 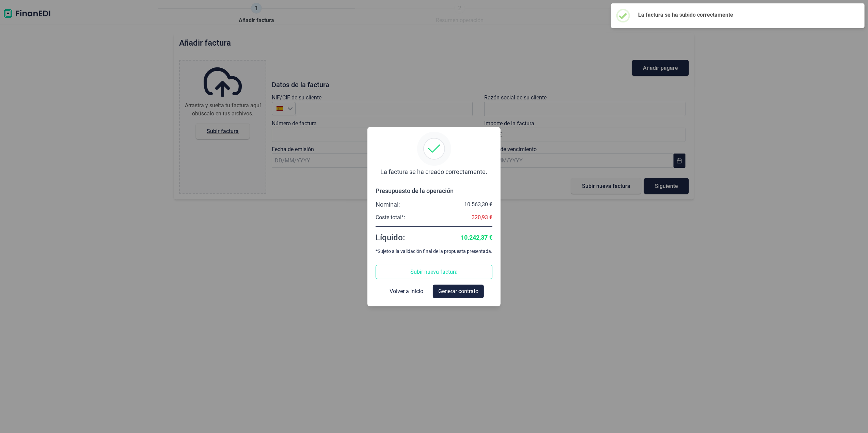 I want to click on h2: La factura se ha subido correctamente, so click(x=746, y=15).